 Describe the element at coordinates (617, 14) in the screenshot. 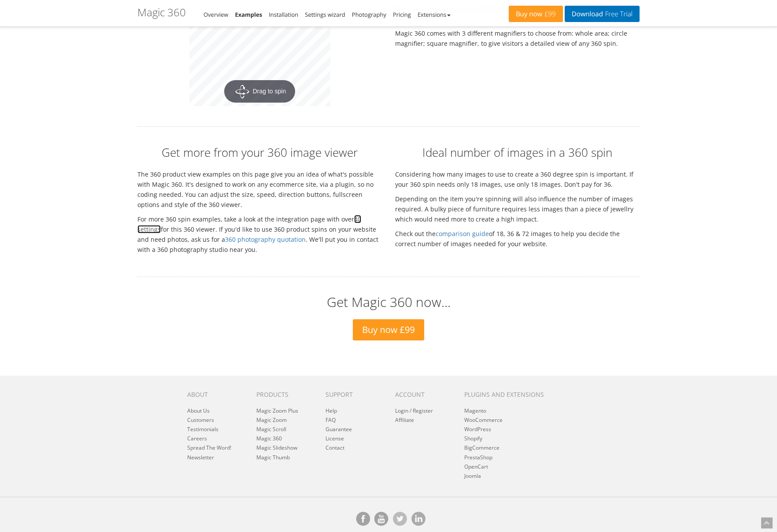

I see `span: Free Trial` at that location.